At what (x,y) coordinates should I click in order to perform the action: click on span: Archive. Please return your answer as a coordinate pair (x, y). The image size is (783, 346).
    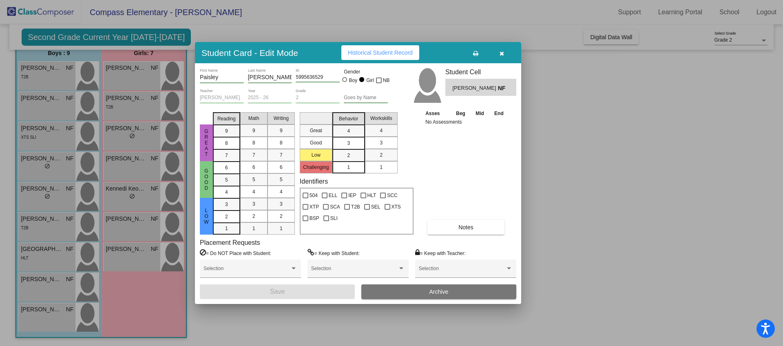
    Looking at the image, I should click on (439, 291).